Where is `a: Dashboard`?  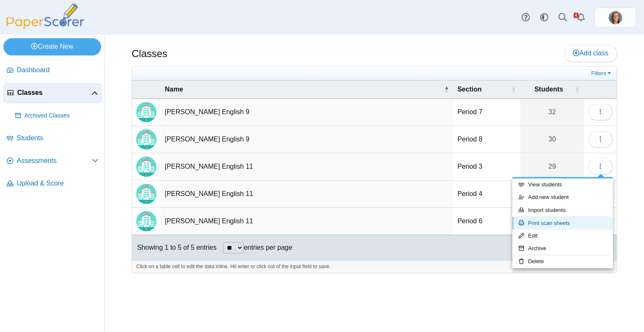 a: Dashboard is located at coordinates (52, 70).